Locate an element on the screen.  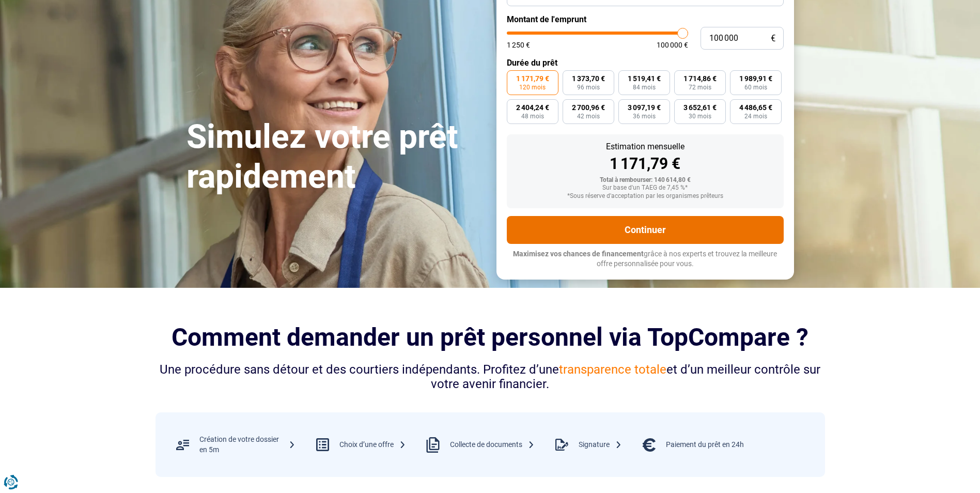
span: 42 mois is located at coordinates (589, 116).